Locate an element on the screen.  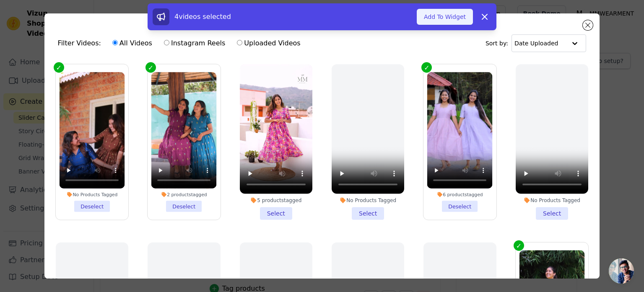
div: Sort by: is located at coordinates (536, 43).